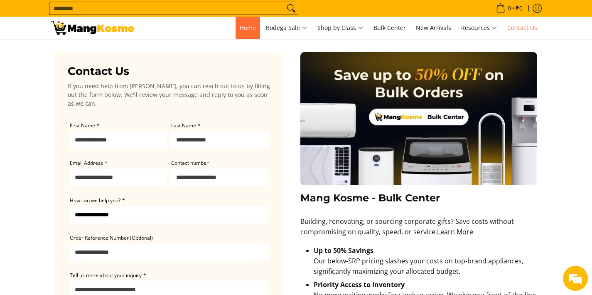 The height and width of the screenshot is (295, 592). Describe the element at coordinates (291, 8) in the screenshot. I see `button: Search` at that location.